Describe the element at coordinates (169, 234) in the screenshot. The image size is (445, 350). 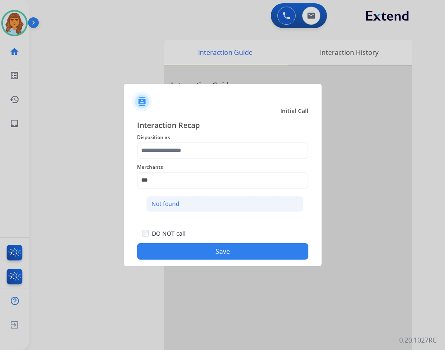
I see `label: DO NOT call` at that location.